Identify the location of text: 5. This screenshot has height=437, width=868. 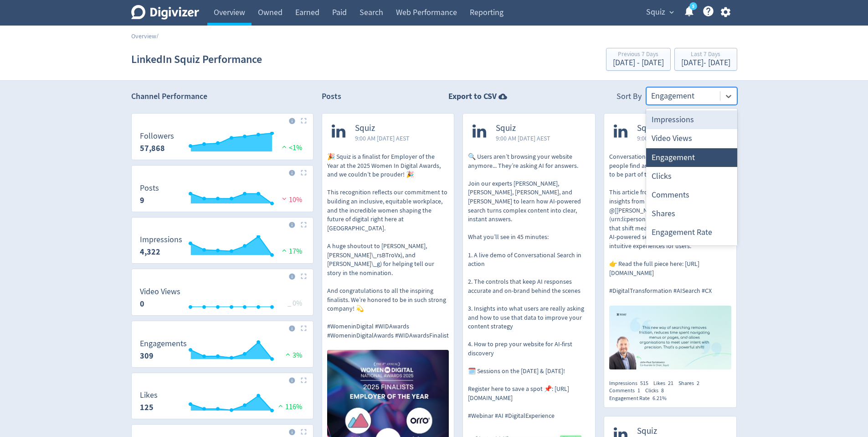
(693, 7).